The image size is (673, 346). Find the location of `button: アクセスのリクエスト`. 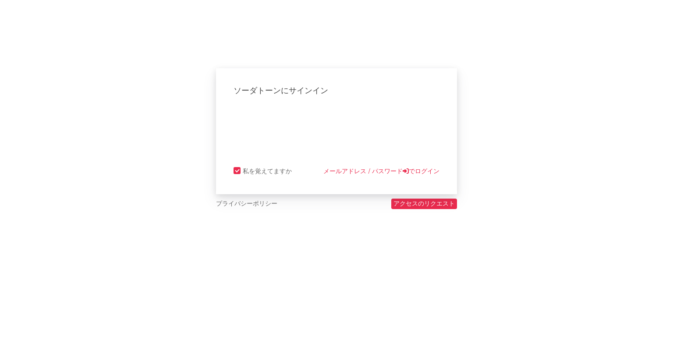

button: アクセスのリクエスト is located at coordinates (424, 204).